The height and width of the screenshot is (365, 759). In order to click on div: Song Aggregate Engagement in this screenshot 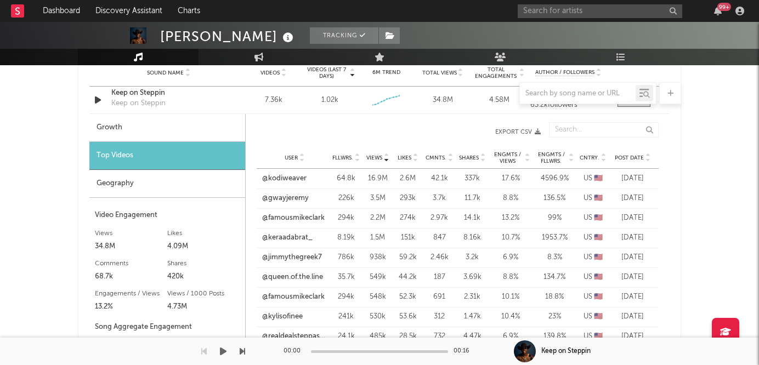, I will do `click(167, 327)`.